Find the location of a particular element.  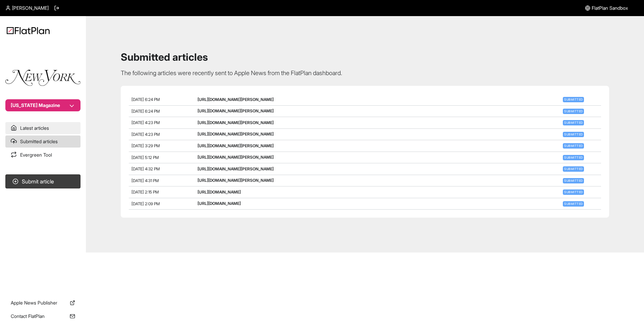

a: Contact FlatPlan is located at coordinates (43, 316).